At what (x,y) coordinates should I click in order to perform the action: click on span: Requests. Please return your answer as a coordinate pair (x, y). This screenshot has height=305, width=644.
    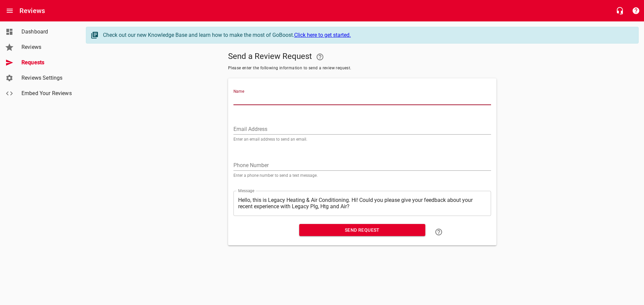
    Looking at the image, I should click on (47, 62).